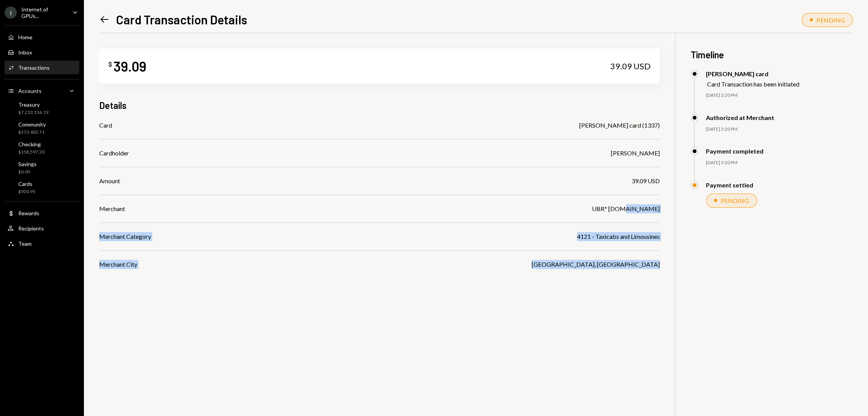 The width and height of the screenshot is (868, 416). Describe the element at coordinates (114, 153) in the screenshot. I see `div: Cardholder` at that location.